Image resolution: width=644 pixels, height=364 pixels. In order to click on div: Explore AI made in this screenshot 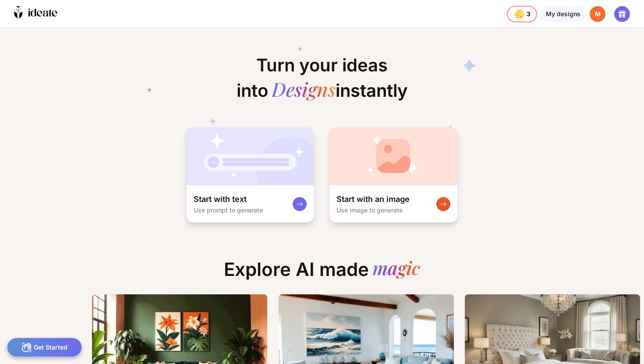, I will do `click(322, 273)`.